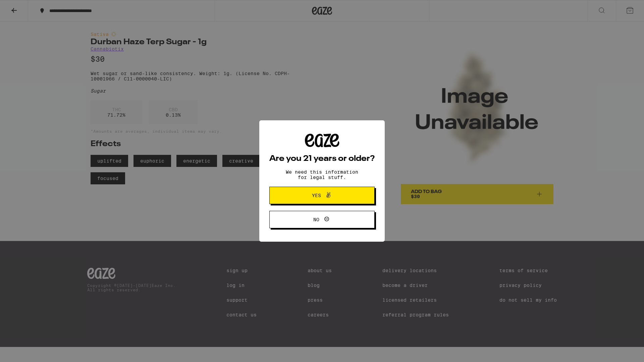 This screenshot has width=644, height=362. Describe the element at coordinates (322, 196) in the screenshot. I see `button: Yes` at that location.